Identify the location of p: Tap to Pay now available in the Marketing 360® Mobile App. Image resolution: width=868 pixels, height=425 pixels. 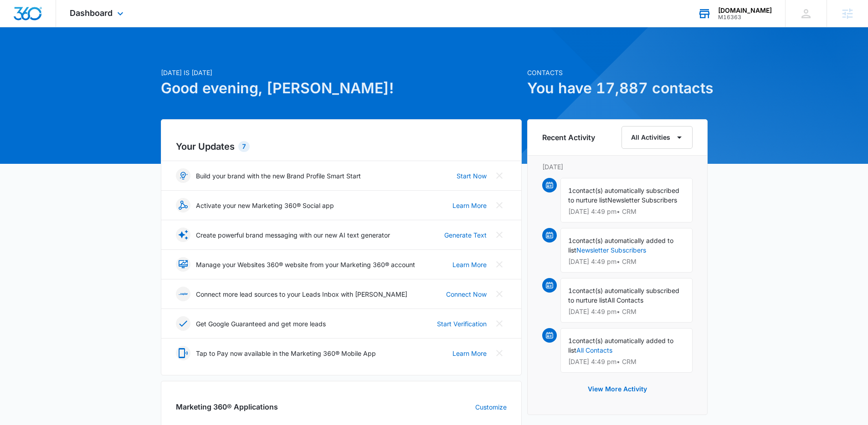
(285, 353).